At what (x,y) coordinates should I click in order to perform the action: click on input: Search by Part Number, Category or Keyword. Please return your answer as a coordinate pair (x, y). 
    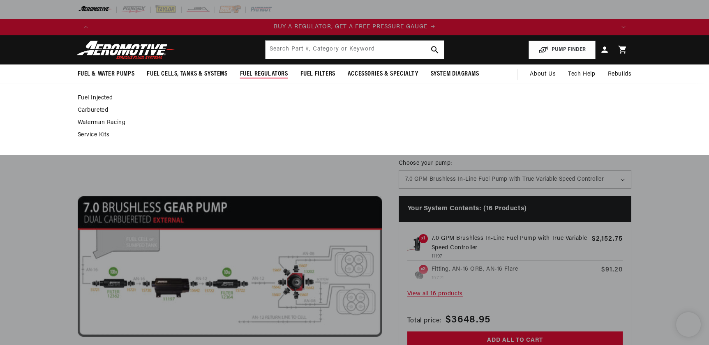
    Looking at the image, I should click on (355, 50).